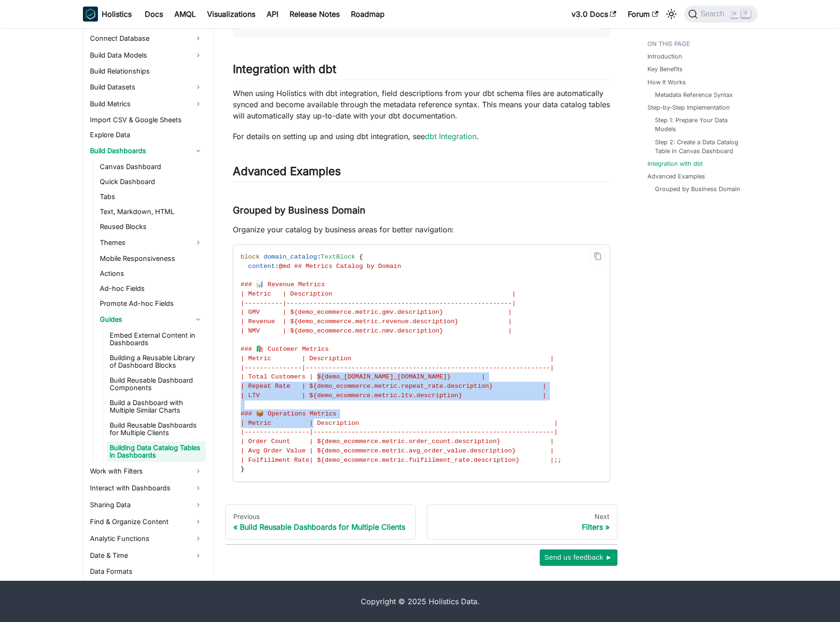 Image resolution: width=840 pixels, height=622 pixels. I want to click on span: ### 📦 Operations Metrics, so click(289, 414).